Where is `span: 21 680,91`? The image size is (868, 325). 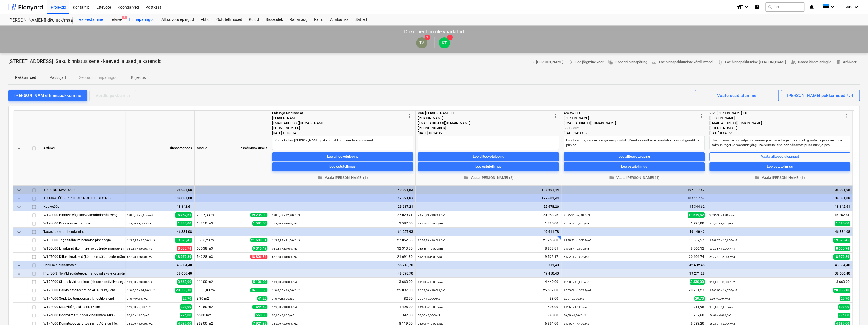
span: 21 680,91 is located at coordinates (259, 240).